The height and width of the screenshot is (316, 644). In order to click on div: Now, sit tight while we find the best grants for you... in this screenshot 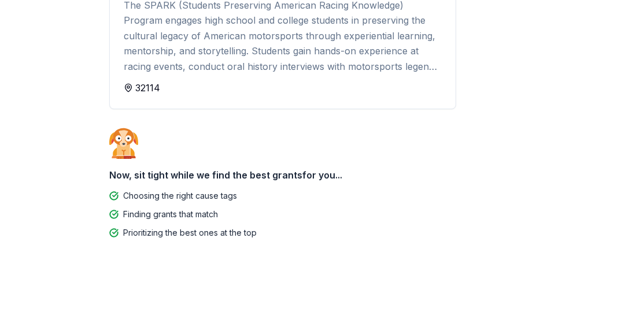, I will do `click(322, 175)`.